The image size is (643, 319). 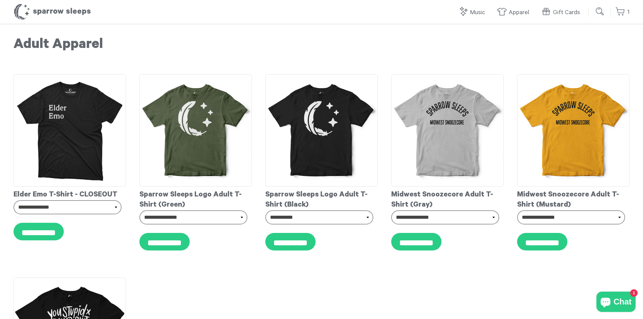 I want to click on div: Midwest Snoozecore Adult T-Shirt (Mustard), so click(x=573, y=198).